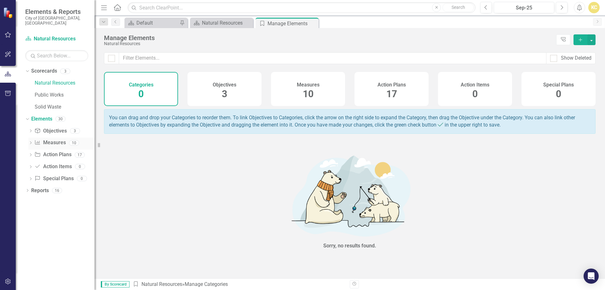 This screenshot has width=605, height=290. Describe the element at coordinates (54, 178) in the screenshot. I see `a: Special Plans` at that location.